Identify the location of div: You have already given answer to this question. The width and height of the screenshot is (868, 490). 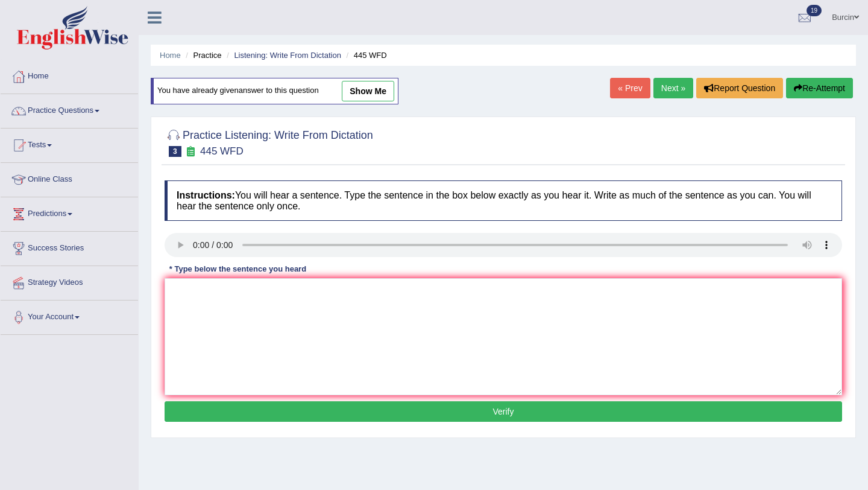
(274, 91).